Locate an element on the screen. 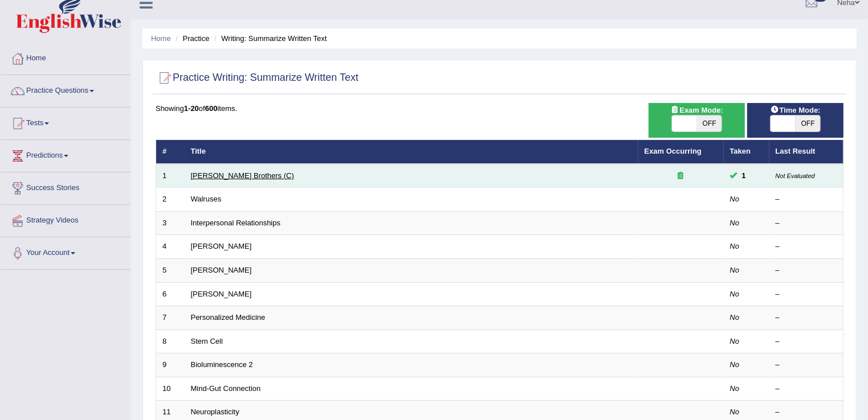 This screenshot has width=868, height=420. a: Bioluminescence 2 is located at coordinates (222, 364).